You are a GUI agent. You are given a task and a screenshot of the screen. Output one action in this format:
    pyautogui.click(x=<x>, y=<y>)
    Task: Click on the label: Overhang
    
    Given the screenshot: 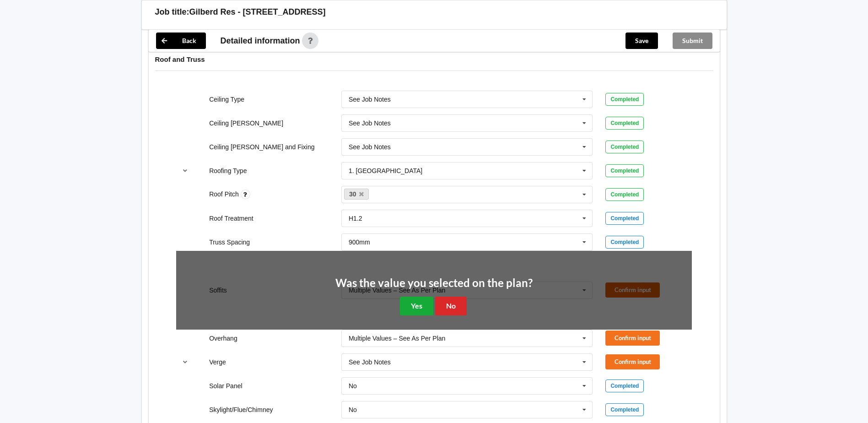 What is the action you would take?
    pyautogui.click(x=223, y=339)
    